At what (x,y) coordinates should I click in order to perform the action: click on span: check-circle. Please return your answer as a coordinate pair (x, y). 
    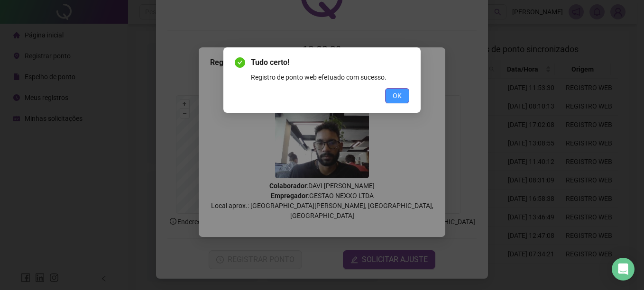
    Looking at the image, I should click on (240, 62).